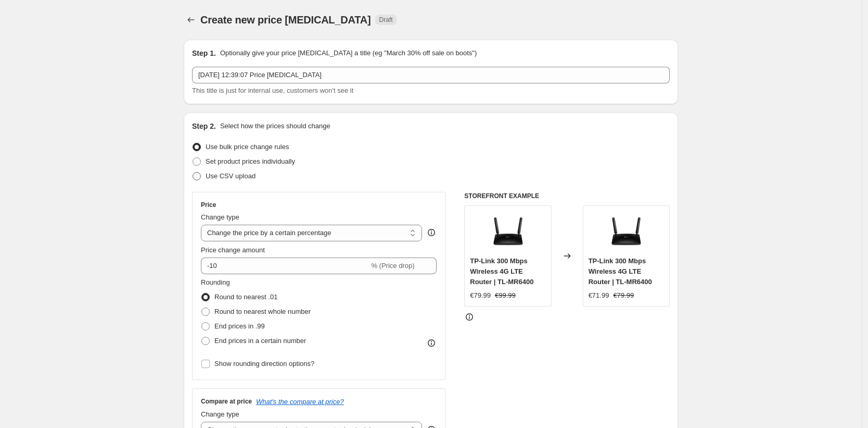 The height and width of the screenshot is (428, 868). What do you see at coordinates (204, 126) in the screenshot?
I see `h2: Step 2.` at bounding box center [204, 126].